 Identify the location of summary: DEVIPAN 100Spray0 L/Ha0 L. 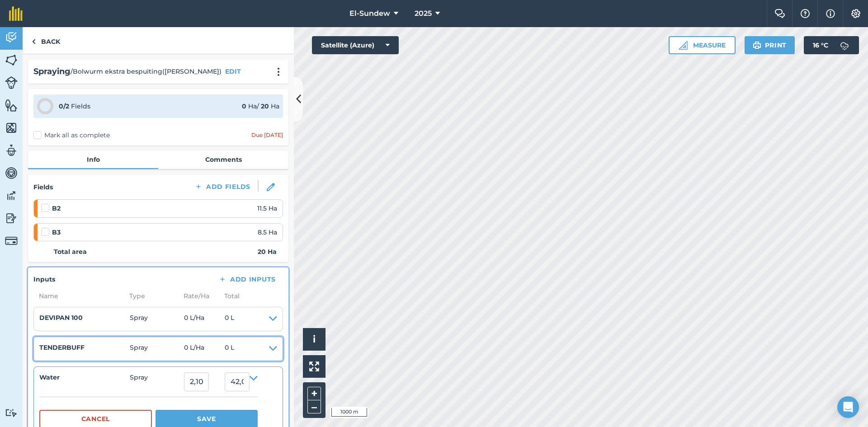
(158, 319).